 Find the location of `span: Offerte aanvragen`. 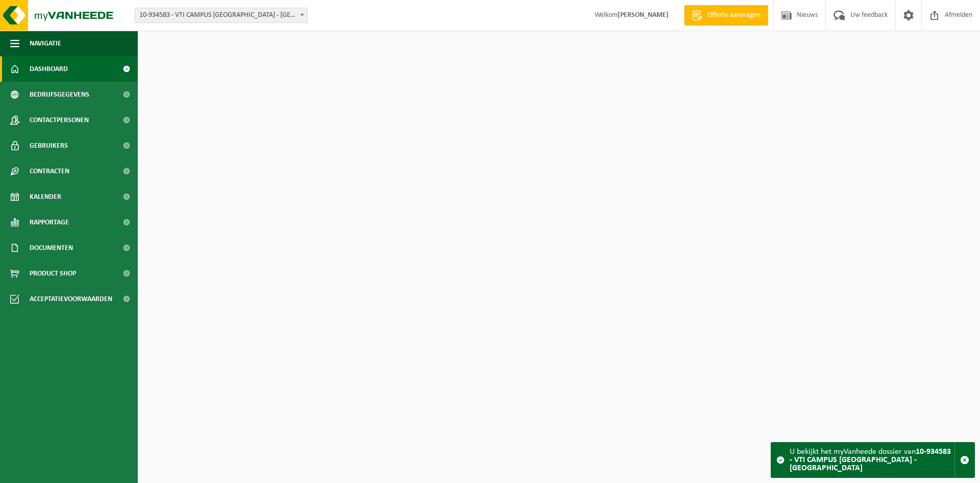

span: Offerte aanvragen is located at coordinates (734, 15).